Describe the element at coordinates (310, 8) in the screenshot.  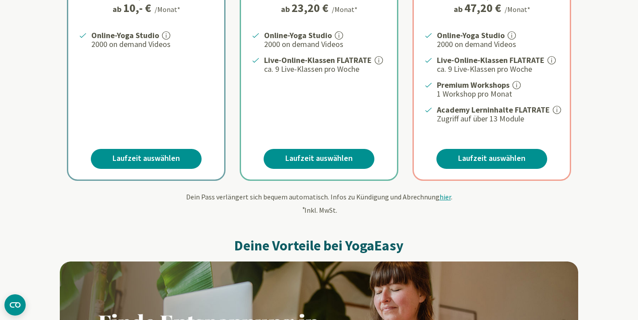
I see `div: 23,20 €` at that location.